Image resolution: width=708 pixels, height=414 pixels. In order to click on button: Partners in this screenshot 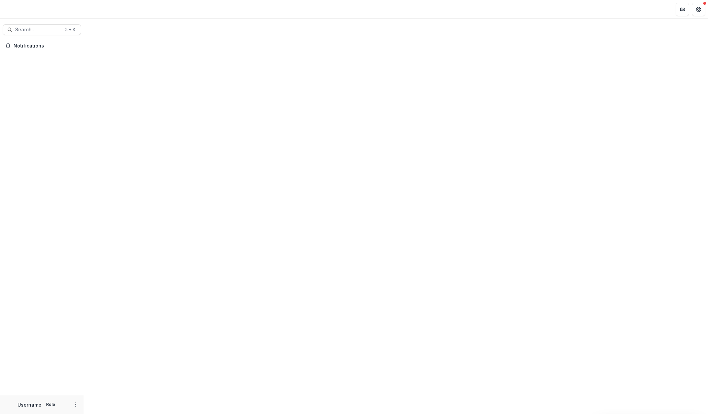, I will do `click(682, 9)`.